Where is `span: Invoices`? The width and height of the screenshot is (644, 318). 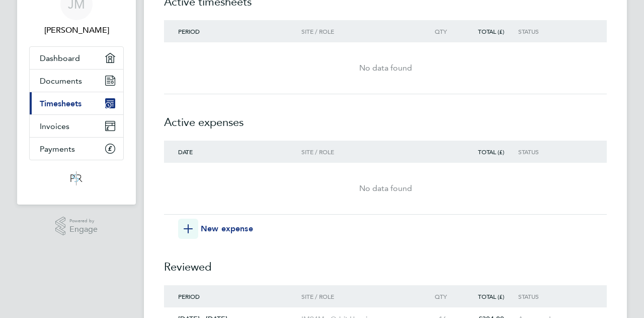
span: Invoices is located at coordinates (54, 126).